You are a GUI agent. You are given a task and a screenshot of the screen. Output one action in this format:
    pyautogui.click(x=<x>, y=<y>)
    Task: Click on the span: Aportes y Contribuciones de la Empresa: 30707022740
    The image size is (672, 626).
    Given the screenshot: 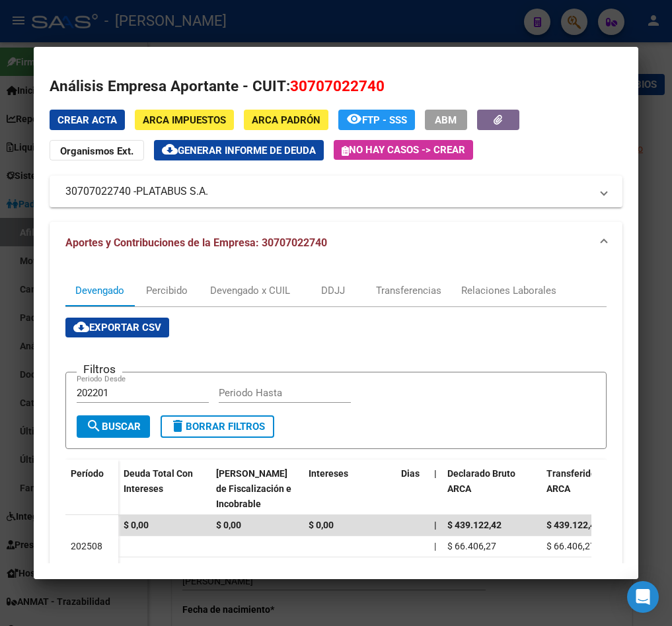 What is the action you would take?
    pyautogui.click(x=196, y=243)
    